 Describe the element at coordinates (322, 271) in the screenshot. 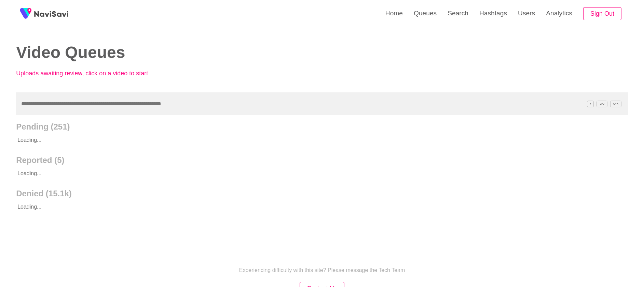

I see `p: Experiencing difficulty with this site? Please message the Tech Team` at that location.